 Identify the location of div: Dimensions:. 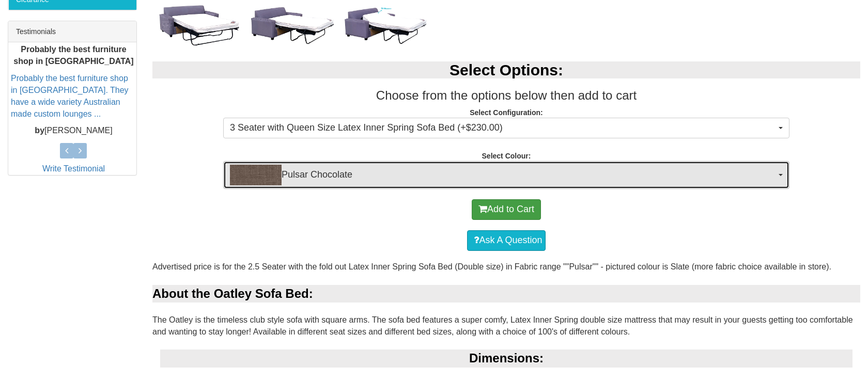
(506, 358).